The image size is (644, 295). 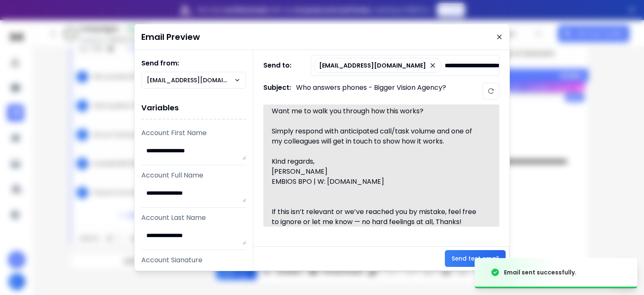 What do you see at coordinates (194, 218) in the screenshot?
I see `p: Account Last Name` at bounding box center [194, 218].